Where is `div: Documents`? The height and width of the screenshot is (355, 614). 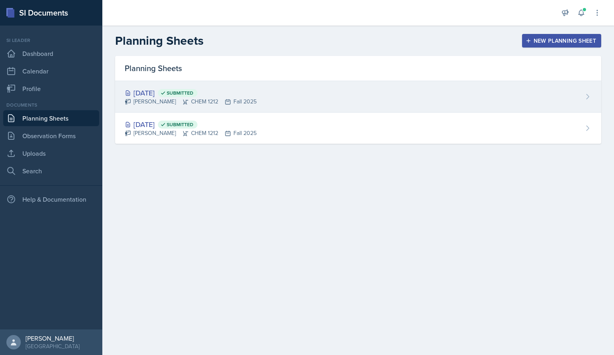 div: Documents is located at coordinates (51, 105).